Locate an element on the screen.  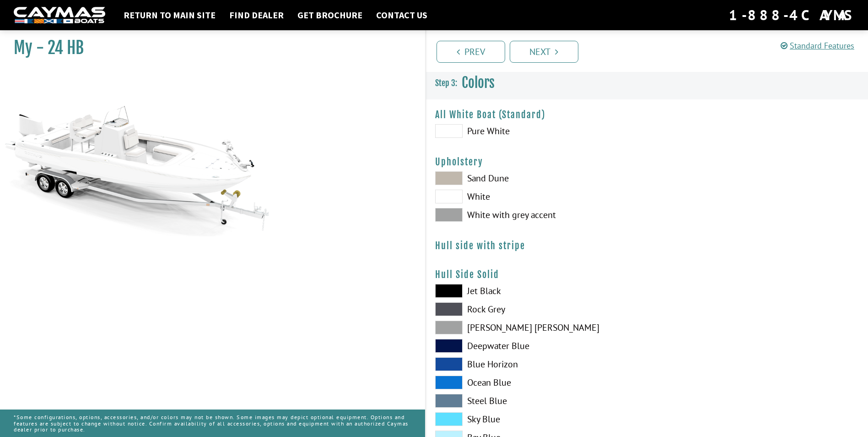
label: Deepwater Blue is located at coordinates (537, 346).